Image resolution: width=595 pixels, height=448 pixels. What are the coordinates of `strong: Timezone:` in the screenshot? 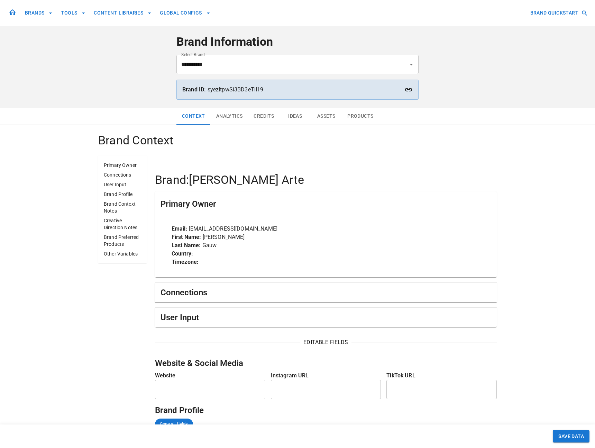 It's located at (185, 261).